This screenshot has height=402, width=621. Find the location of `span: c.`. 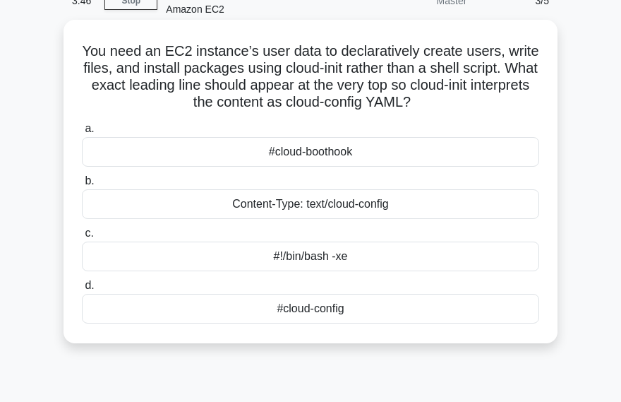

span: c. is located at coordinates (89, 232).